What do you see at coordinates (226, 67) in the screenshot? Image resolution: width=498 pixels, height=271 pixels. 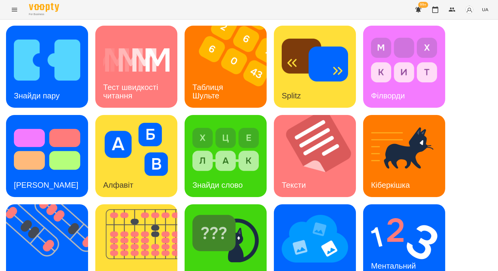 I see `a: Таблиця ШультеТаблиця Шульте` at bounding box center [226, 67].